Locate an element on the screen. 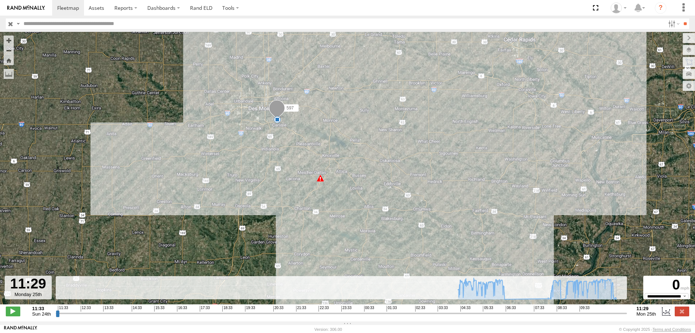 The image size is (695, 333). label: Search Query is located at coordinates (18, 24).